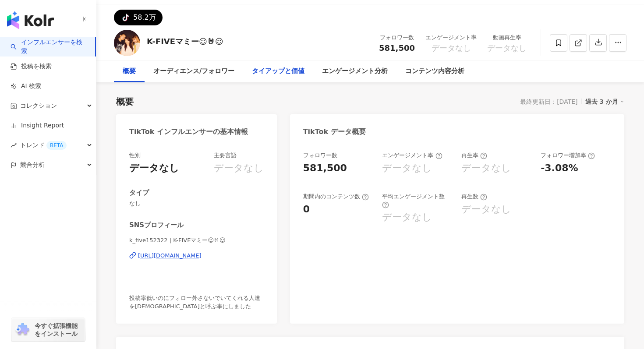  Describe the element at coordinates (57, 145) in the screenshot. I see `div: BETA` at that location.